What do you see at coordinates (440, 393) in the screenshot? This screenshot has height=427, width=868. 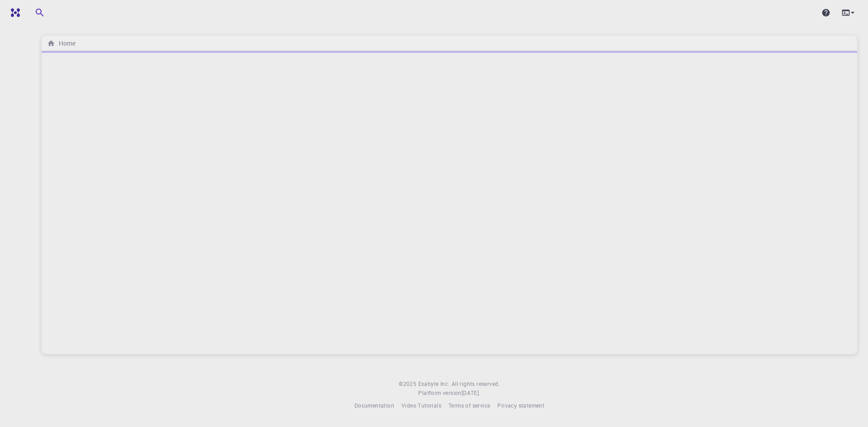 I see `span: Platform version` at bounding box center [440, 393].